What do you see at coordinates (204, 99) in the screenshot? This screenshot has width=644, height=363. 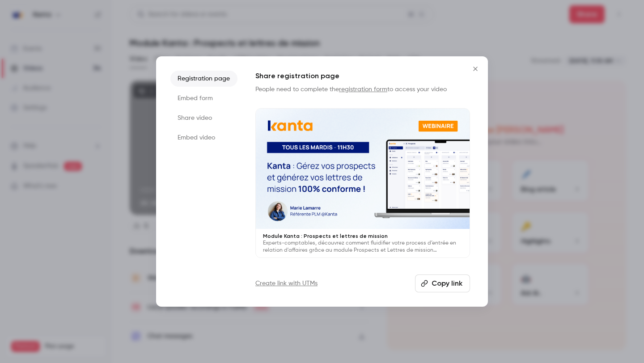 I see `li: Embed form` at bounding box center [204, 99].